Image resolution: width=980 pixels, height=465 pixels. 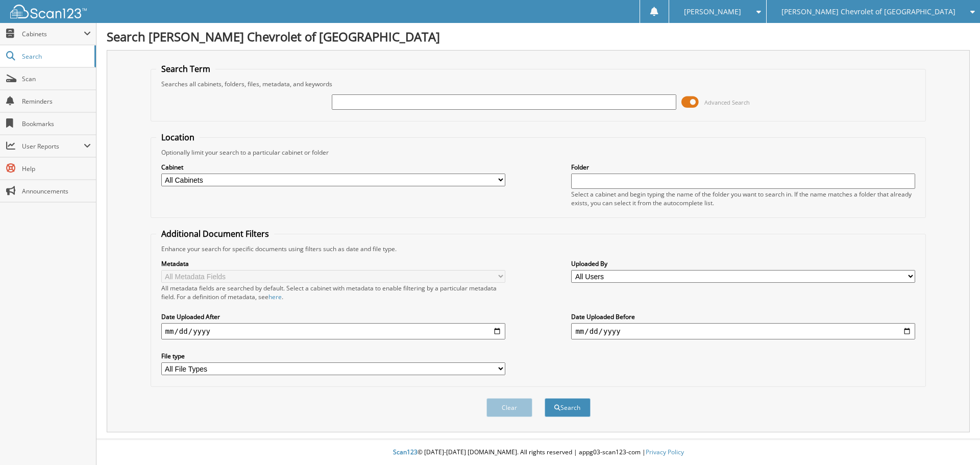 I want to click on label: Date Uploaded Before, so click(x=743, y=316).